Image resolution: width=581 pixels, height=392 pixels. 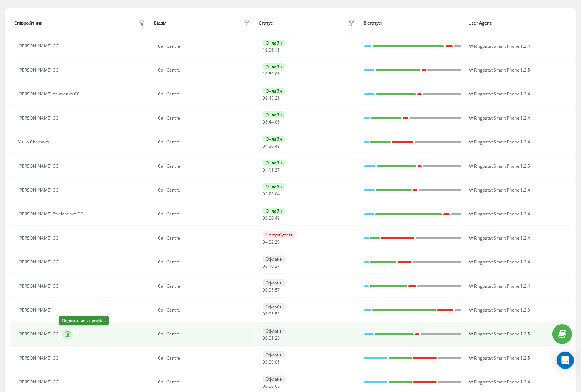 What do you see at coordinates (277, 170) in the screenshot?
I see `span: 27` at bounding box center [277, 170].